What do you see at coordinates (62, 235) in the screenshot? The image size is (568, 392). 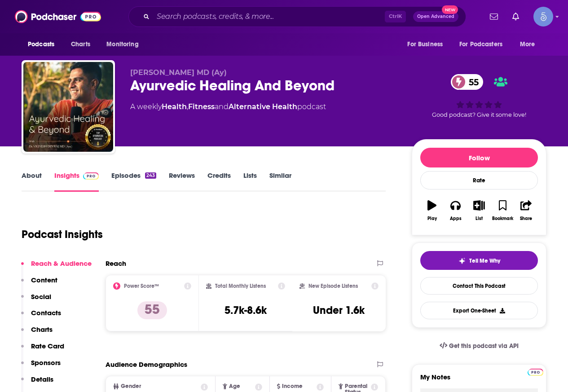 I see `h1: Podcast Insights` at bounding box center [62, 235].